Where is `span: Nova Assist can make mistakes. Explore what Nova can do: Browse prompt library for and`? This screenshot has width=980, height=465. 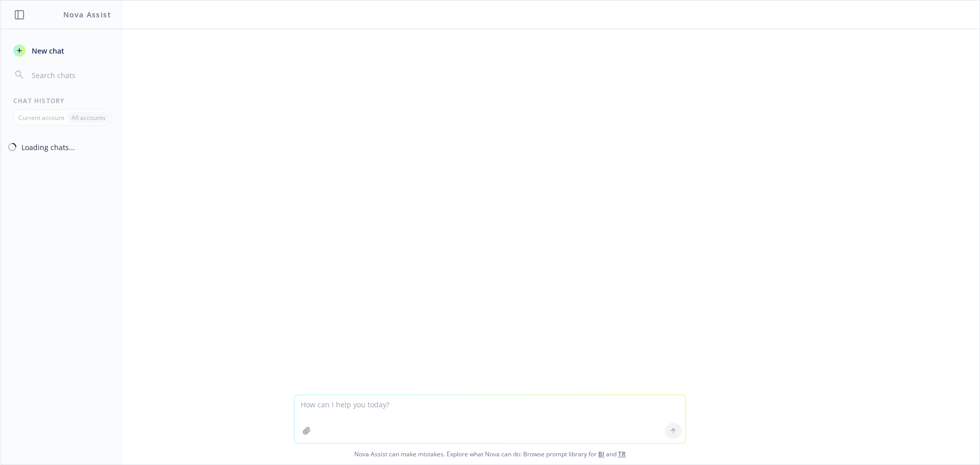
span: Nova Assist can make mistakes. Explore what Nova can do: Browse prompt library for and is located at coordinates (490, 454).